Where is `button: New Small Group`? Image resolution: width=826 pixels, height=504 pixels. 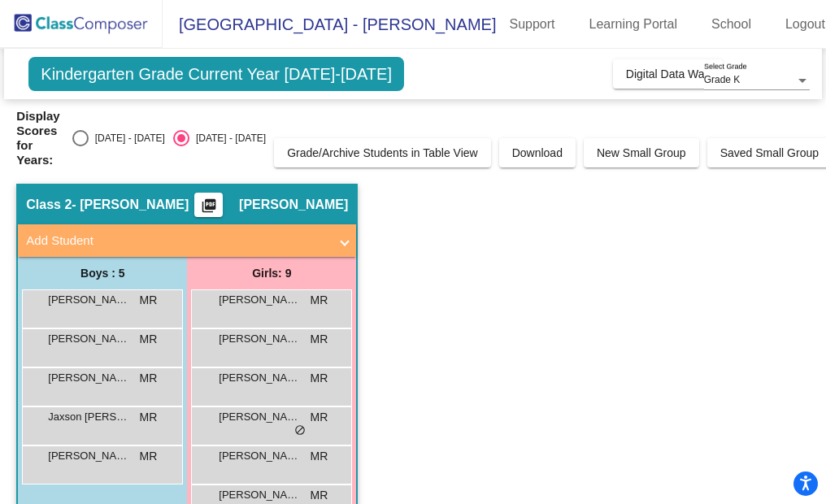 button: New Small Group is located at coordinates (641, 153).